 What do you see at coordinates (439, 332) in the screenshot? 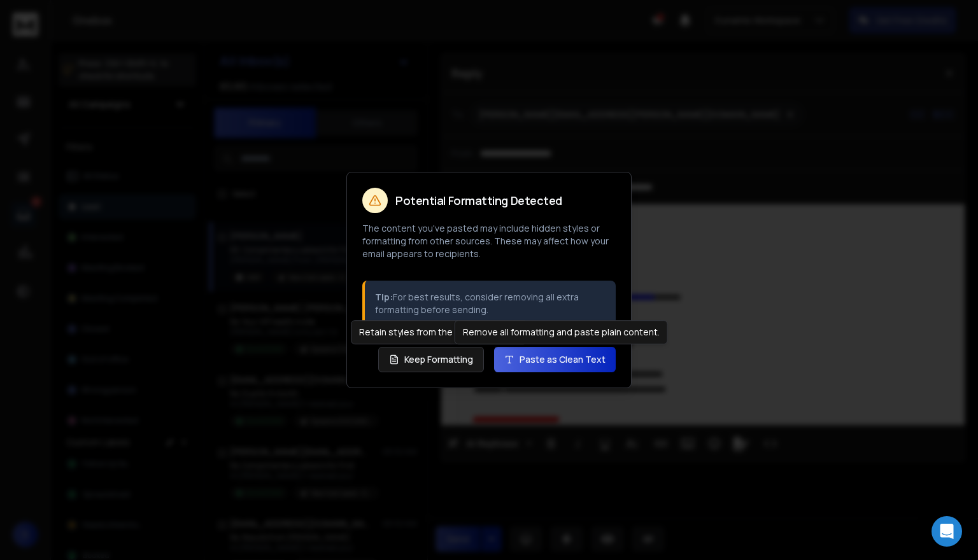
I see `div: Retain styles from the original source.` at bounding box center [439, 332].